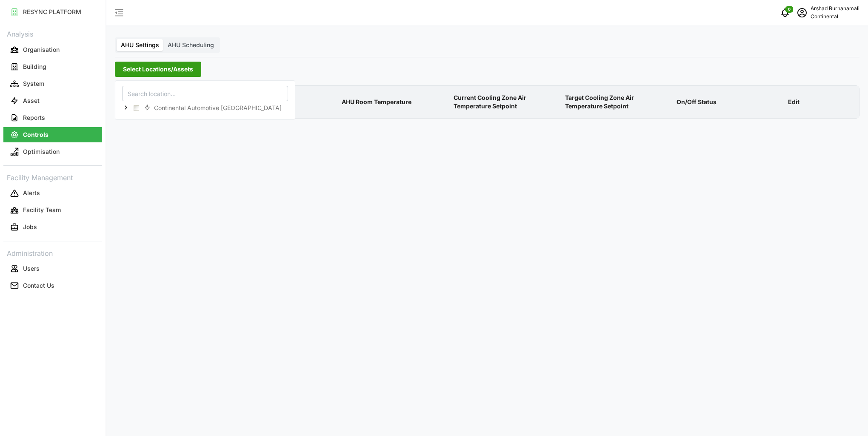  I want to click on span: Select Continental Automotive Singapore, so click(136, 107).